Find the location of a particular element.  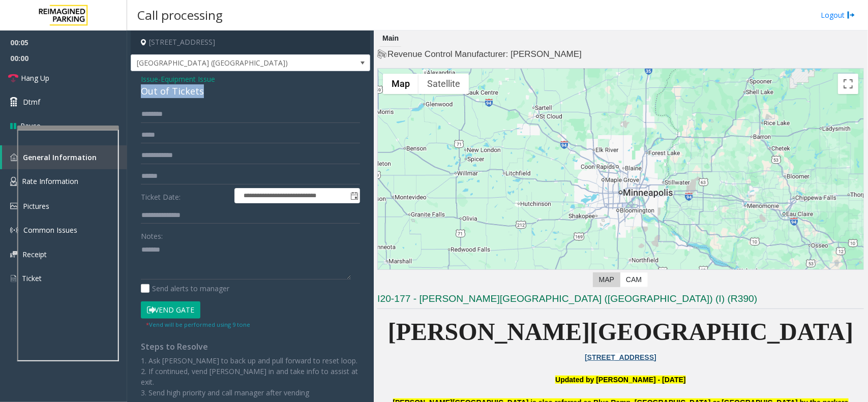

span: Dtmf is located at coordinates (32, 102).